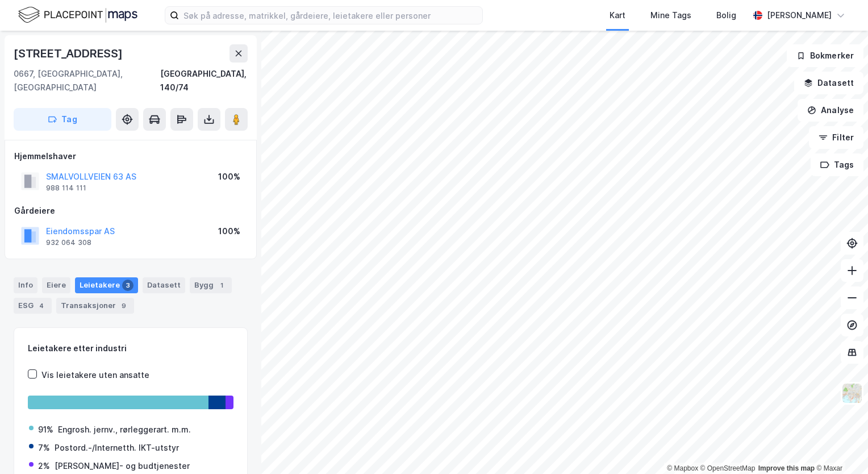  I want to click on div: Gårdeiere, so click(131, 211).